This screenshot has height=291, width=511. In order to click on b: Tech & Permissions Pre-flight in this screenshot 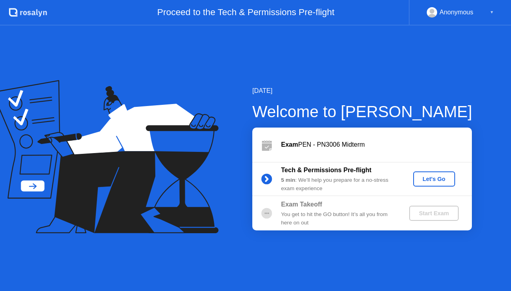, I will do `click(326, 170)`.